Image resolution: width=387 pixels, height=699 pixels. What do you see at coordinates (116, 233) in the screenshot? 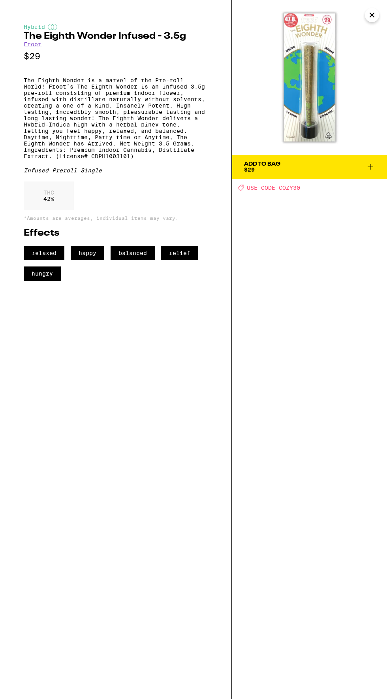
I see `h2: Effects` at bounding box center [116, 233].